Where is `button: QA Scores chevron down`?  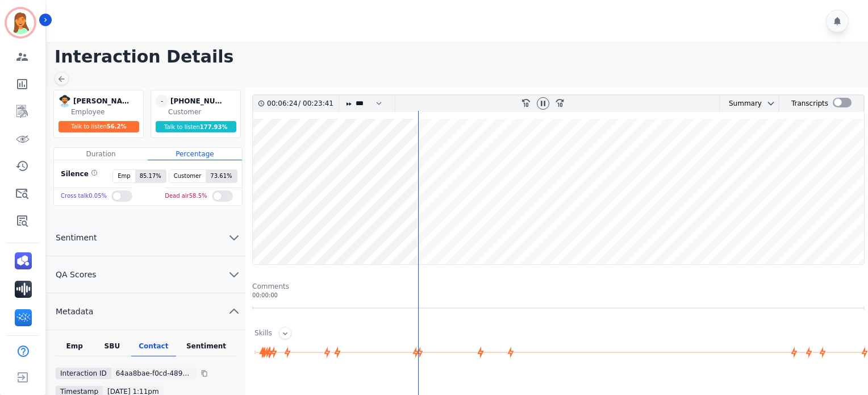
button: QA Scores chevron down is located at coordinates (146, 274).